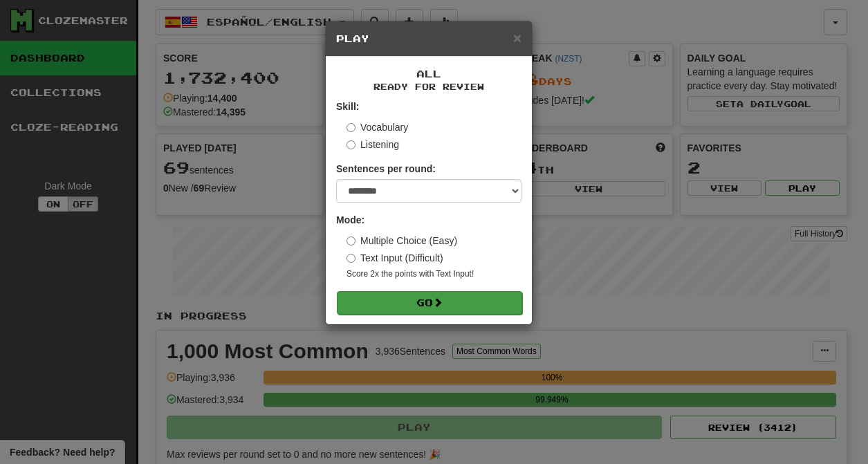 The width and height of the screenshot is (868, 464). I want to click on strong: Mode:, so click(350, 220).